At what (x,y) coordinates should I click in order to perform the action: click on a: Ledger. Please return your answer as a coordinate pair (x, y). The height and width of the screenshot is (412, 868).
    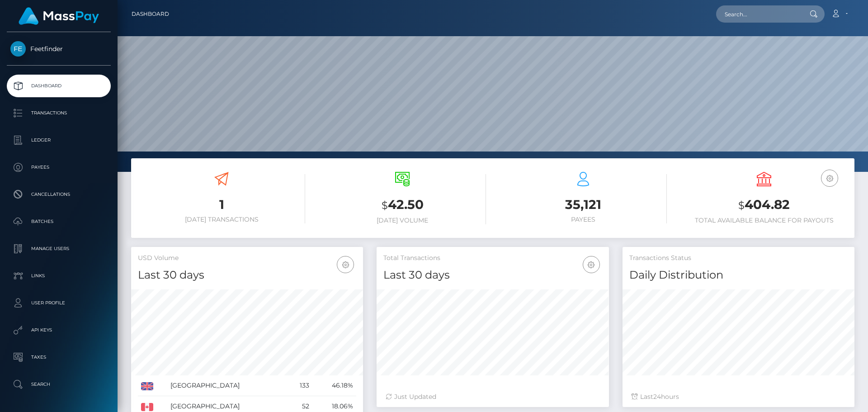
    Looking at the image, I should click on (59, 140).